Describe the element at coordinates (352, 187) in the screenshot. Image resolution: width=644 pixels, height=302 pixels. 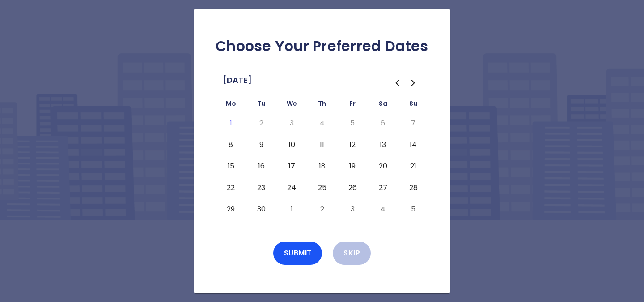
I see `button: Friday, September 26th, 2025` at that location.